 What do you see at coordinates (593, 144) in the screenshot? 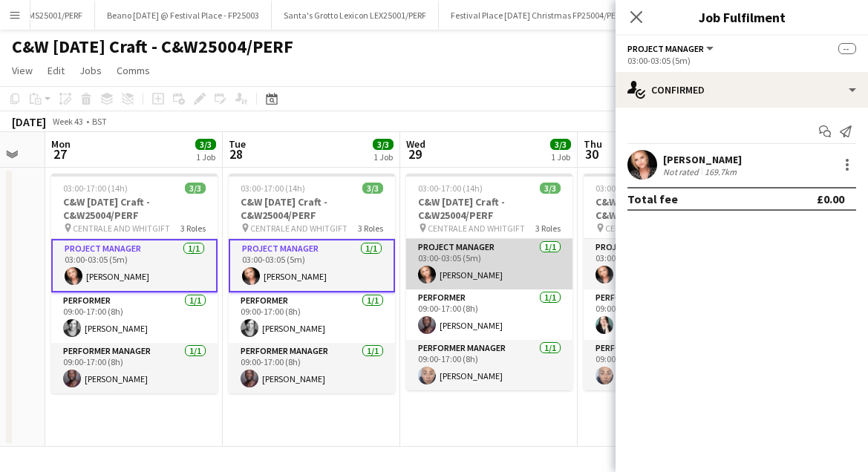
I see `span: Thu` at bounding box center [593, 144].